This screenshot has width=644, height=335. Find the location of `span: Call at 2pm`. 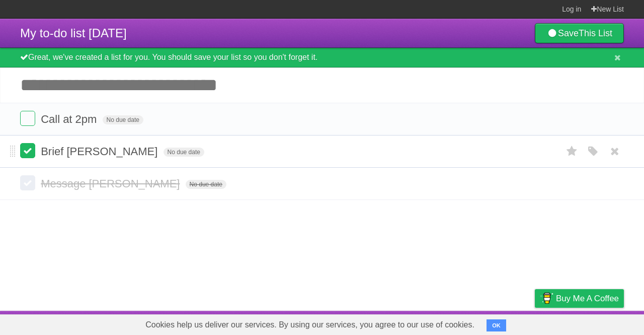

span: Call at 2pm is located at coordinates (70, 119).